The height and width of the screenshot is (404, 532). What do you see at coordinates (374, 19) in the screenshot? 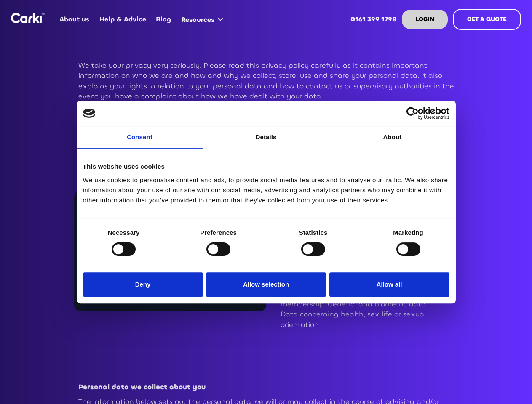
I see `a: 0161 399 1798` at bounding box center [374, 19].